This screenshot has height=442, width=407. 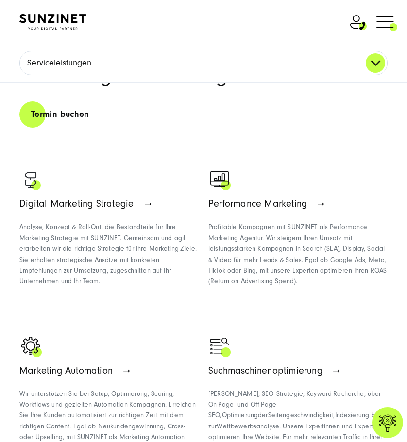 I want to click on a: Serviceleistungen, so click(x=203, y=63).